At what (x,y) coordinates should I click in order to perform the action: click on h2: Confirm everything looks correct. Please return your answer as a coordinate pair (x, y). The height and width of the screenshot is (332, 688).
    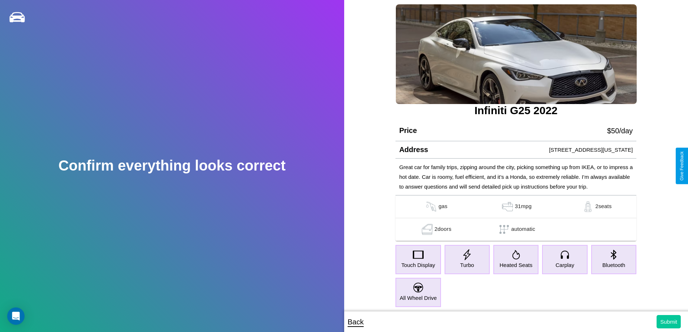
    Looking at the image, I should click on (172, 165).